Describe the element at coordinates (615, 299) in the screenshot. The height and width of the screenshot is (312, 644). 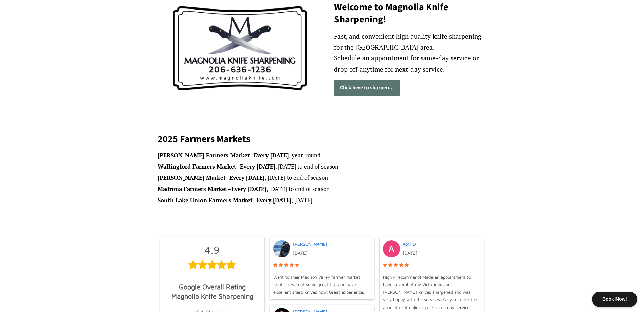
I see `div: Book Now!` at that location.